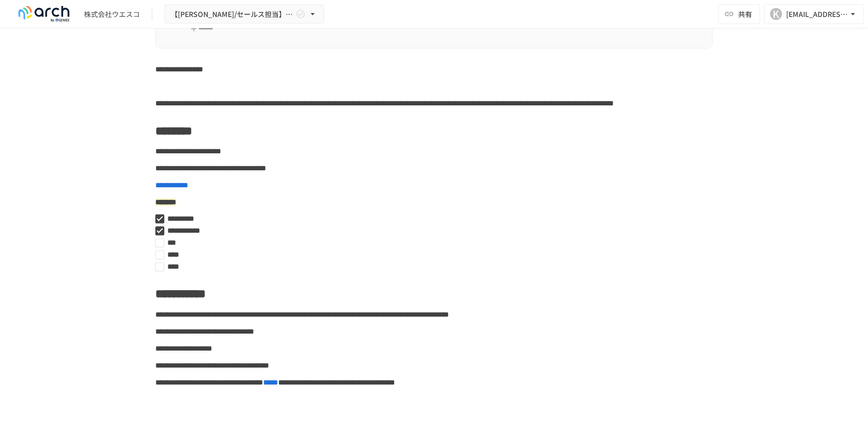 Image resolution: width=868 pixels, height=433 pixels. I want to click on div: K, so click(776, 14).